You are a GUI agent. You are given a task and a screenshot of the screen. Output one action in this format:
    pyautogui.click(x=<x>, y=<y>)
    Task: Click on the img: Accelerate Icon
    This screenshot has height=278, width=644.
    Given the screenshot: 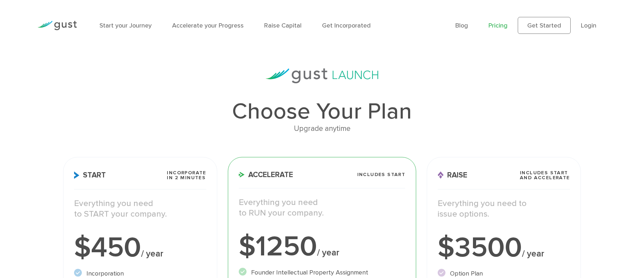 What is the action you would take?
    pyautogui.click(x=241, y=175)
    